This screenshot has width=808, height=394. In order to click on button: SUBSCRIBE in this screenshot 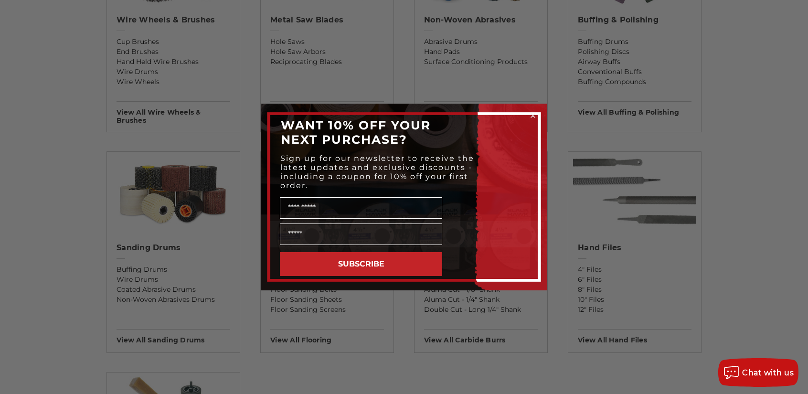, I will do `click(361, 264)`.